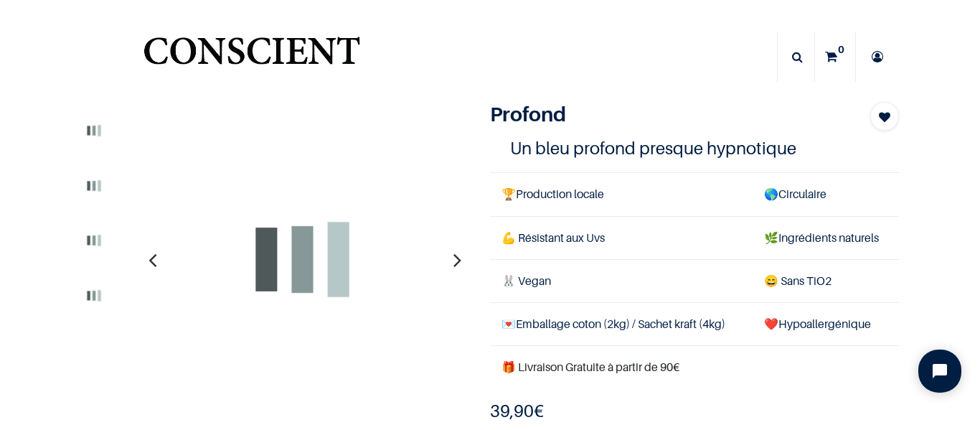 Image resolution: width=980 pixels, height=430 pixels. I want to click on a: 0, so click(835, 57).